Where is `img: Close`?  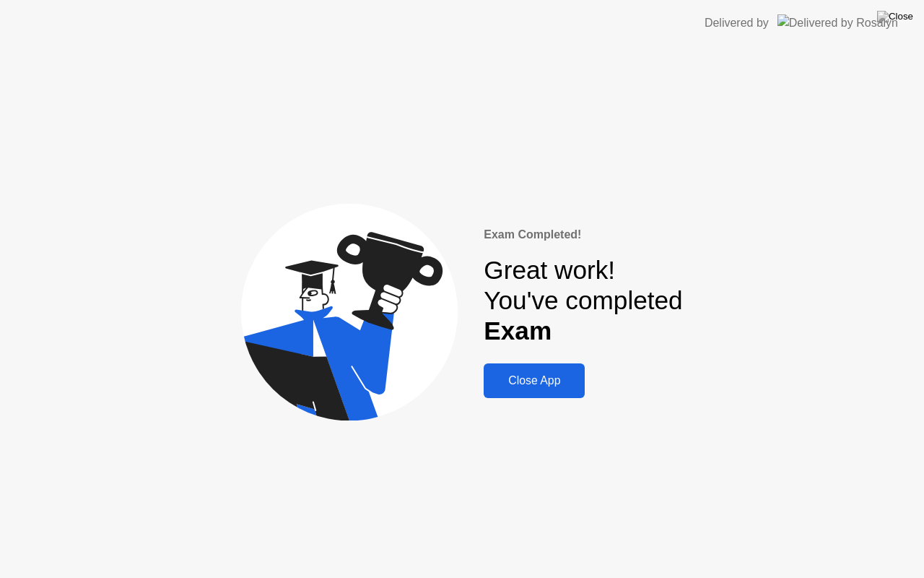 img: Close is located at coordinates (895, 16).